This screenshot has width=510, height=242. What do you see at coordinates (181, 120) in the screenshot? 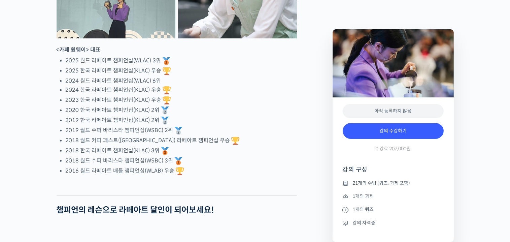
I see `li: 2019 한국 라떼아트 챔피언십(KLAC) 2위` at bounding box center [181, 120].